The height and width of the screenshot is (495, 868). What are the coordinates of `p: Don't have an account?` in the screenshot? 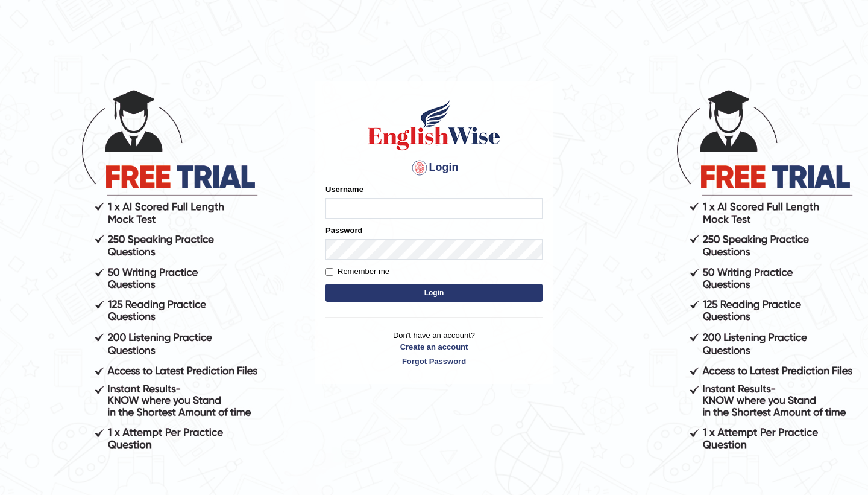 It's located at (434, 348).